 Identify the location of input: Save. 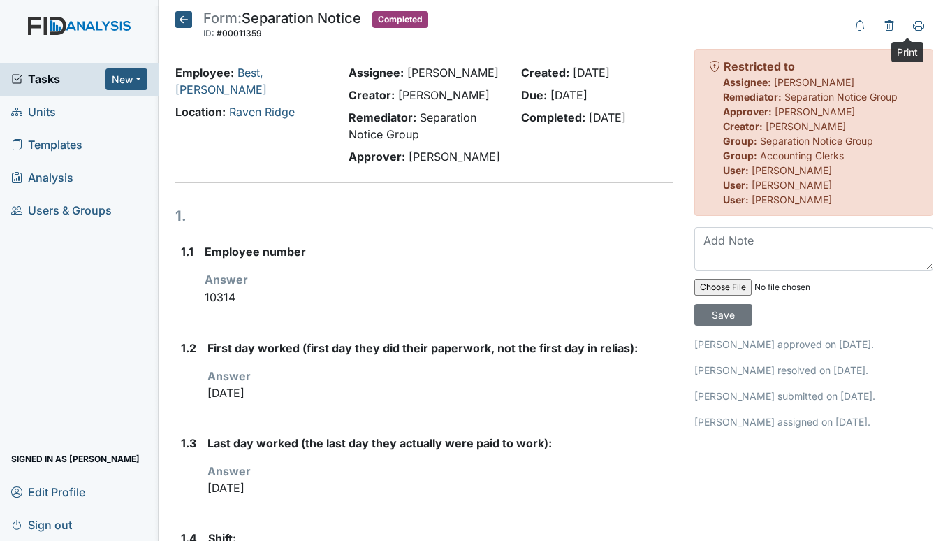
(723, 314).